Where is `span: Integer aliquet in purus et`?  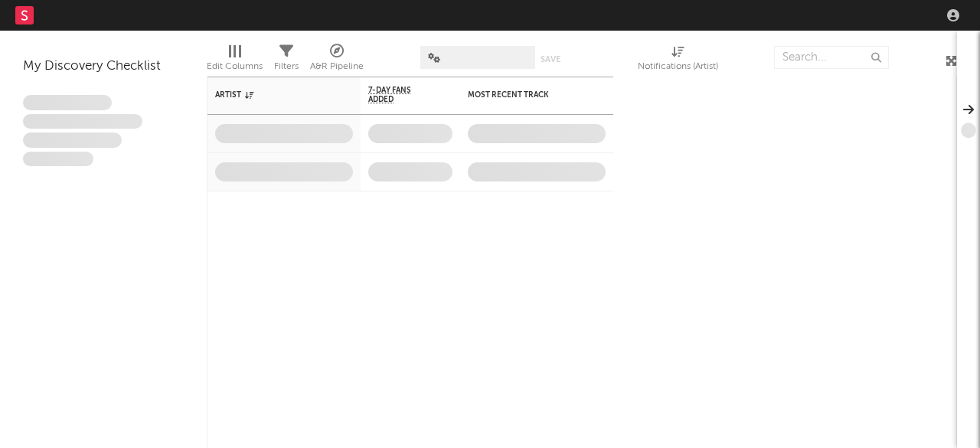 span: Integer aliquet in purus et is located at coordinates (83, 122).